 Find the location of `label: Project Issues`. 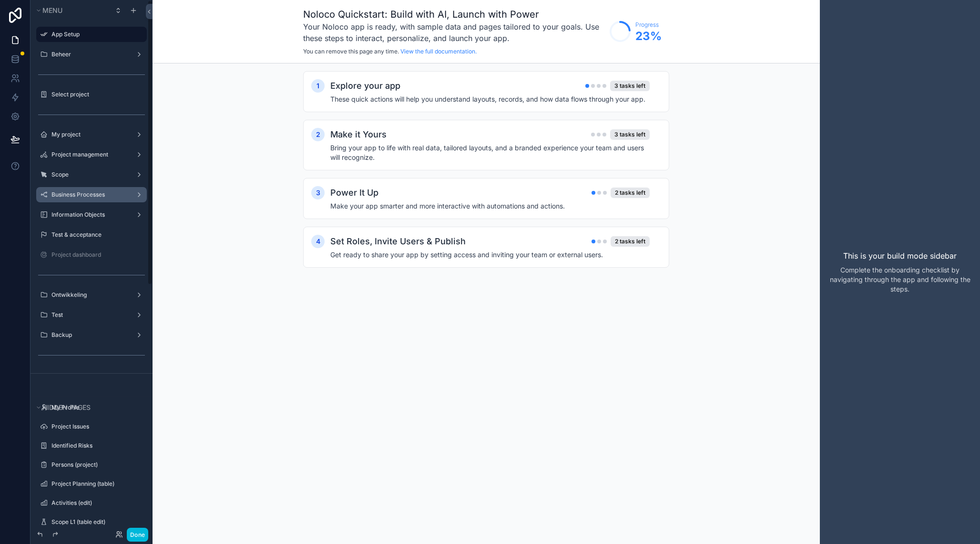

label: Project Issues is located at coordinates (96, 426).